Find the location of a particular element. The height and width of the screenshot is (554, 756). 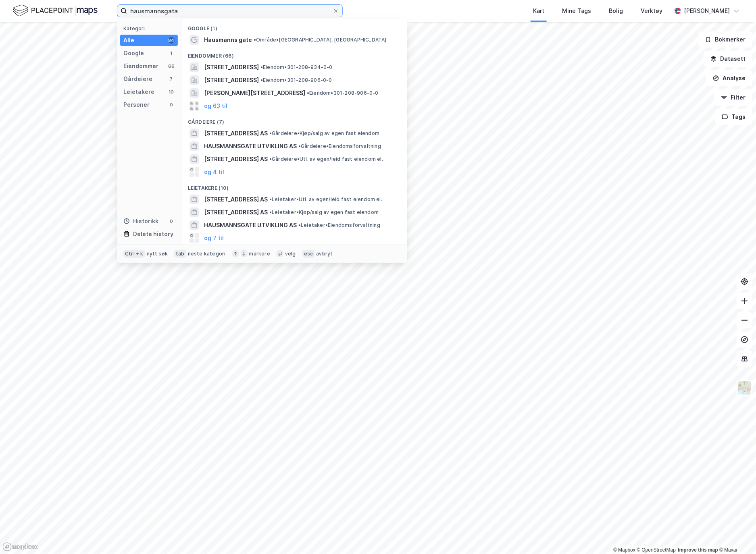

button: Datasett is located at coordinates (728, 59).